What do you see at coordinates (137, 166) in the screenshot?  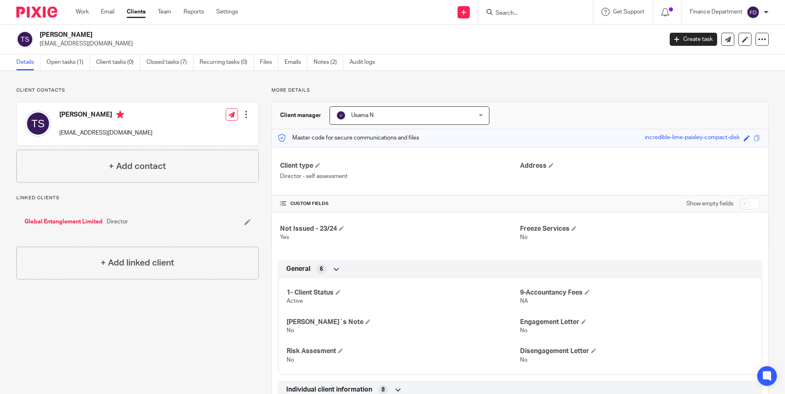 I see `h4: + Add contact` at bounding box center [137, 166].